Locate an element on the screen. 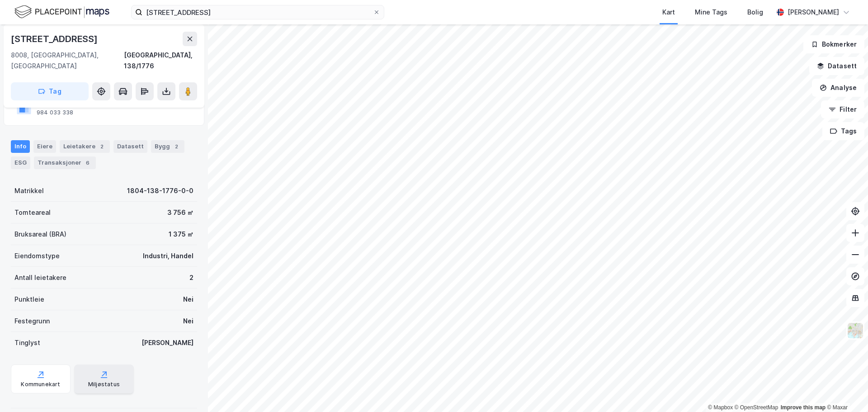  div: 6 is located at coordinates (88, 163).